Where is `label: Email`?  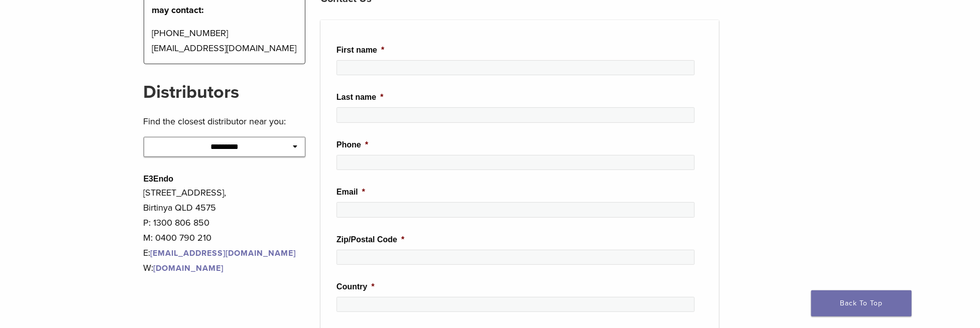
label: Email is located at coordinates (350, 192).